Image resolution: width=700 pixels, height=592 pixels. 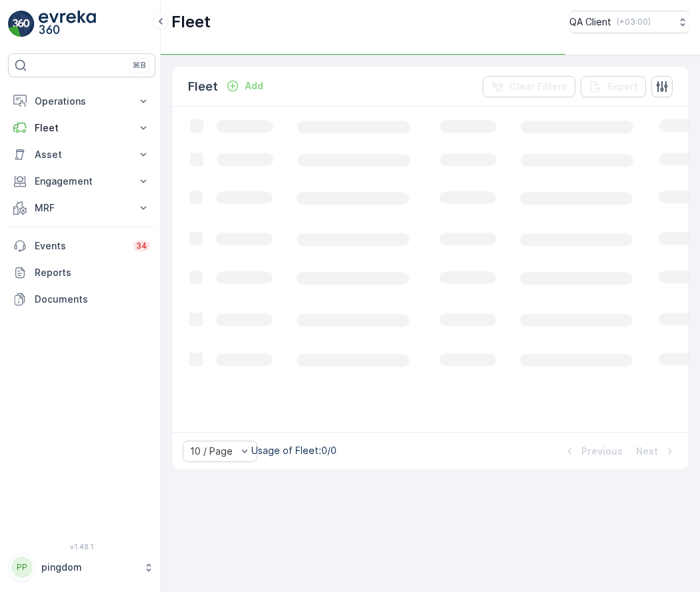 What do you see at coordinates (634, 22) in the screenshot?
I see `p: ( +03:00 )` at bounding box center [634, 22].